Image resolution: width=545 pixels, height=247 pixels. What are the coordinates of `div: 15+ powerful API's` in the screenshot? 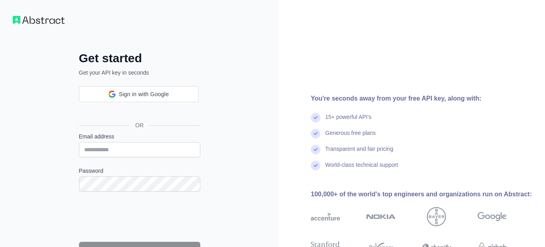 It's located at (348, 121).